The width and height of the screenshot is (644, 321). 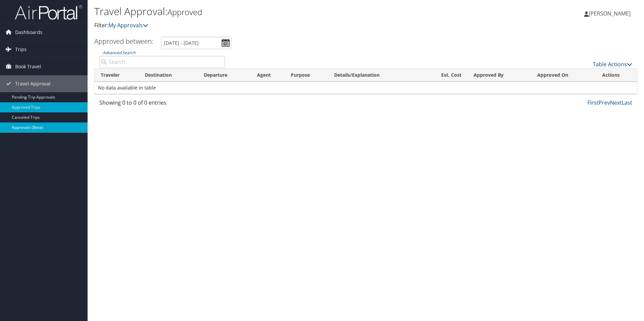 I want to click on span: Dashboards, so click(x=29, y=32).